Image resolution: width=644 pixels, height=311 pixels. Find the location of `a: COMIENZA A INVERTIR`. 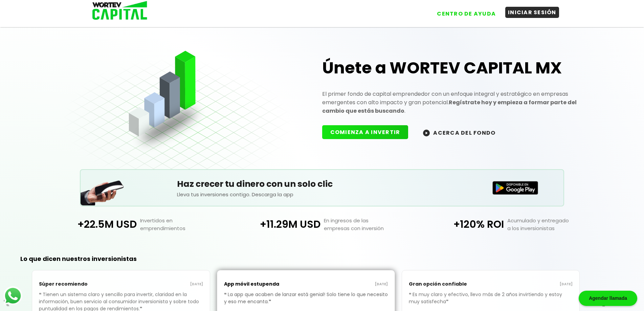

a: COMIENZA A INVERTIR is located at coordinates (369, 132).